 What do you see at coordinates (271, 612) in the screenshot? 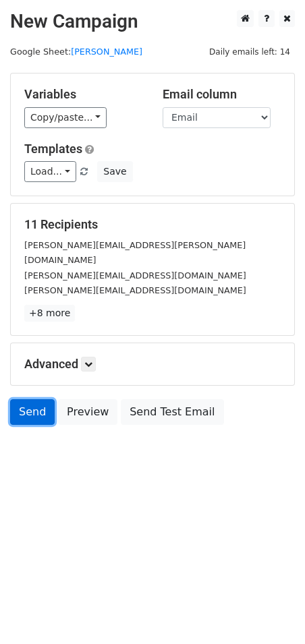
I see `div: Chat Widget` at bounding box center [271, 612].